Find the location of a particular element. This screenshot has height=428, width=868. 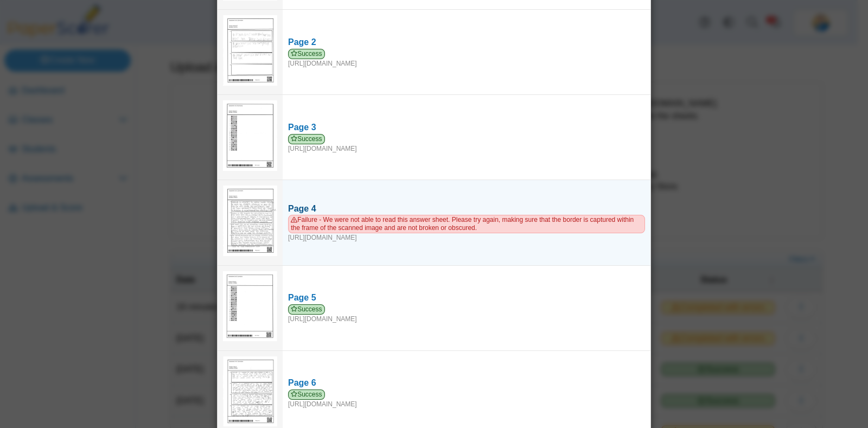

img: 3207243_OCTOBER_15_2025T17_39_8_672000000.jpeg is located at coordinates (250, 307).